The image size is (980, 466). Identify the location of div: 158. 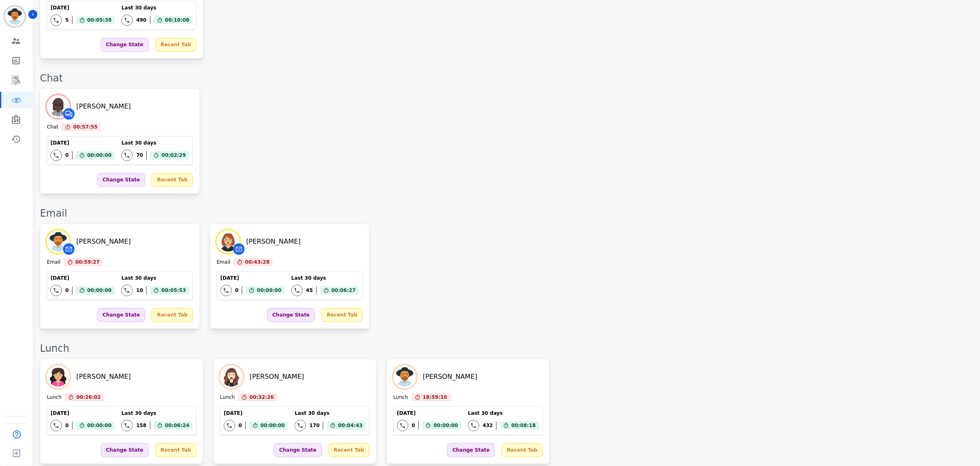
(141, 426).